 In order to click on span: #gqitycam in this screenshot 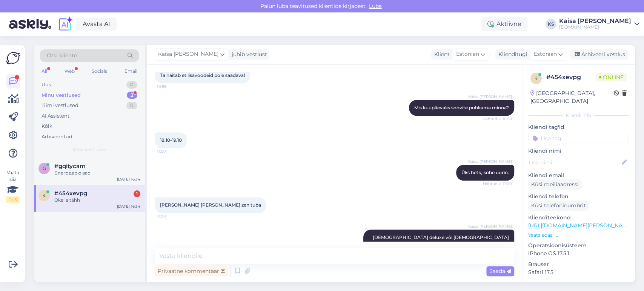, I will do `click(70, 166)`.